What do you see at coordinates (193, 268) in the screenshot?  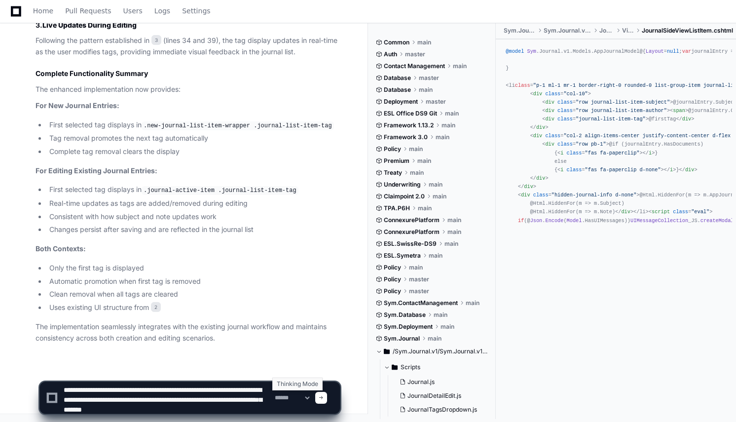 I see `li: Only the first tag is displayed` at bounding box center [193, 268].